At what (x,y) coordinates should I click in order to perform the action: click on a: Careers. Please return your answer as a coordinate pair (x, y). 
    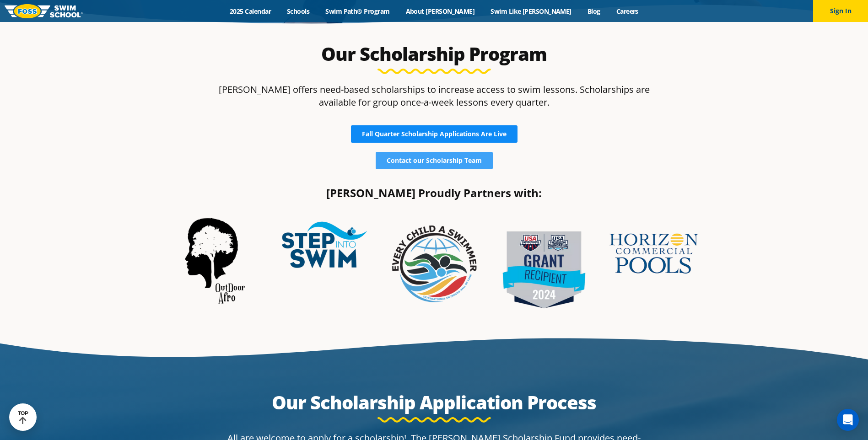
    Looking at the image, I should click on (628, 11).